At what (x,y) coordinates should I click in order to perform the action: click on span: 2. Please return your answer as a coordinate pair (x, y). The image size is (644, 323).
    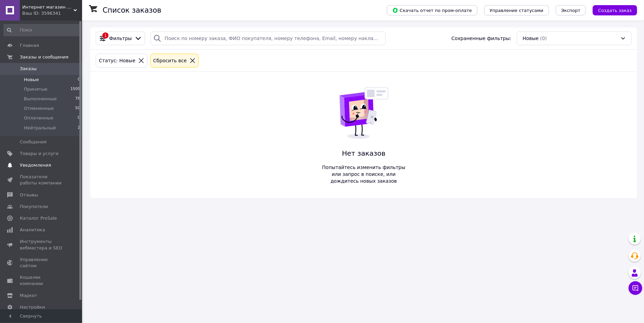
    Looking at the image, I should click on (78, 128).